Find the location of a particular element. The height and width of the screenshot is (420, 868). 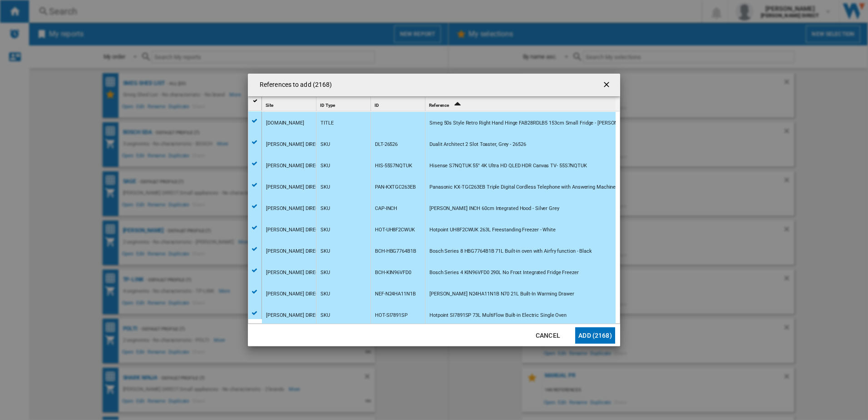

div: Panasonic KX-TGC263EB Triple Digital Cordless Telephone with Answering Machine is located at coordinates (523, 187).